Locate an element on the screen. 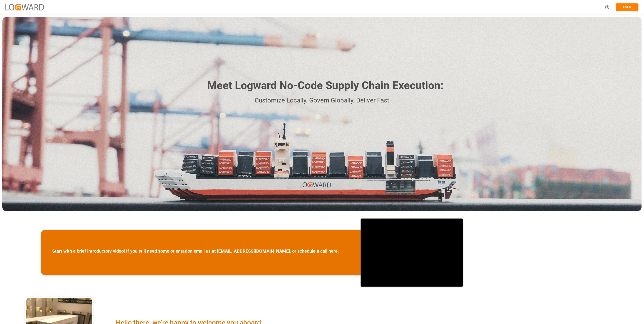 This screenshot has height=324, width=644. p: Customize Locally, Govern Globally, Deliver Fast is located at coordinates (322, 100).